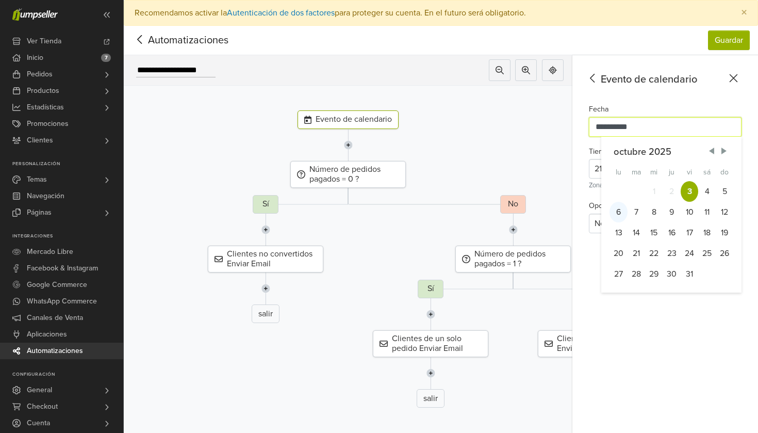 Image resolution: width=758 pixels, height=433 pixels. Describe the element at coordinates (618, 172) in the screenshot. I see `abbr: lunes` at that location.